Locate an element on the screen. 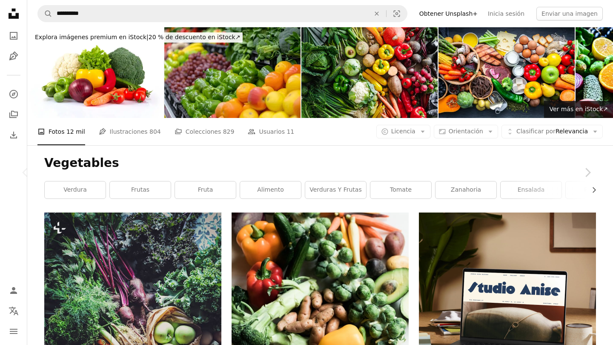 This screenshot has height=345, width=613. a: Obtener Unsplash+ is located at coordinates (448, 14).